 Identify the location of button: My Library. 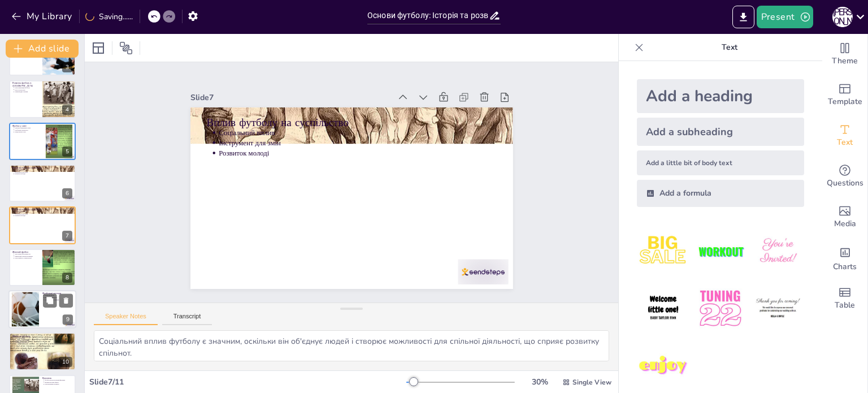
(42, 16).